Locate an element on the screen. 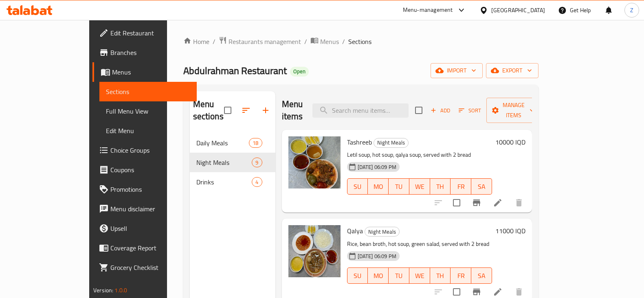  button: WE is located at coordinates (420, 186).